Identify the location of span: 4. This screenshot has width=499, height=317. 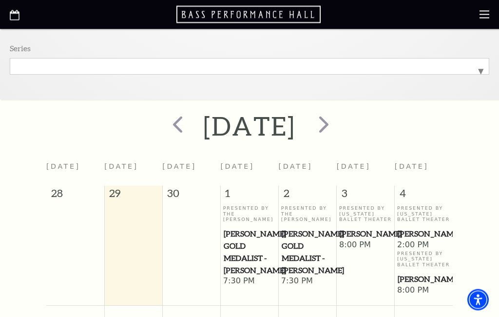
(424, 196).